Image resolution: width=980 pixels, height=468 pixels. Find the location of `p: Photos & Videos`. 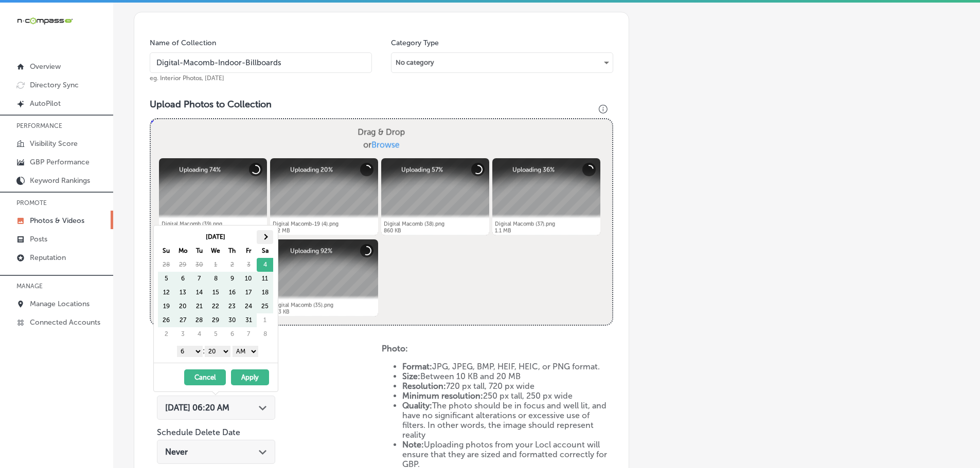

p: Photos & Videos is located at coordinates (57, 220).